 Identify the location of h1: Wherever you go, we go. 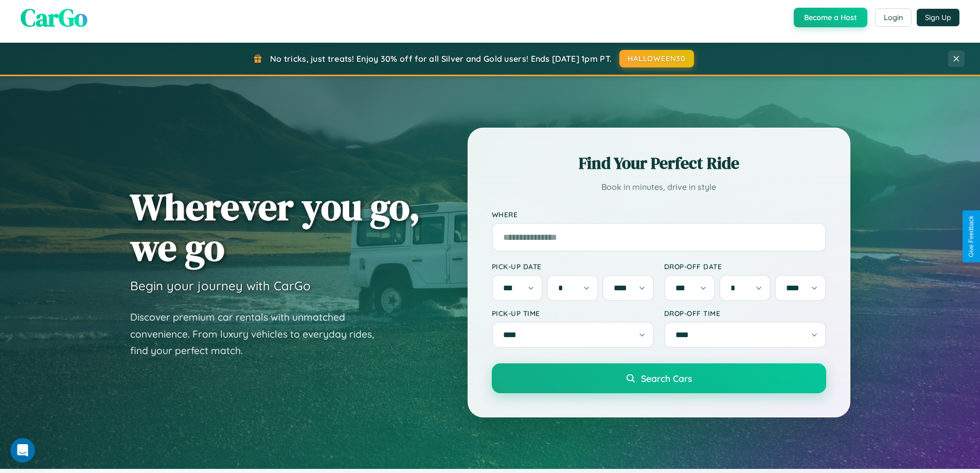
(275, 227).